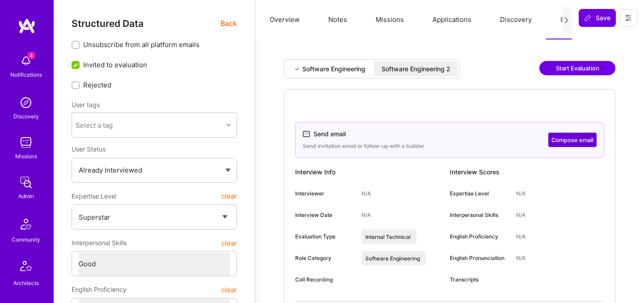  I want to click on div: Software Engineering 2, so click(416, 69).